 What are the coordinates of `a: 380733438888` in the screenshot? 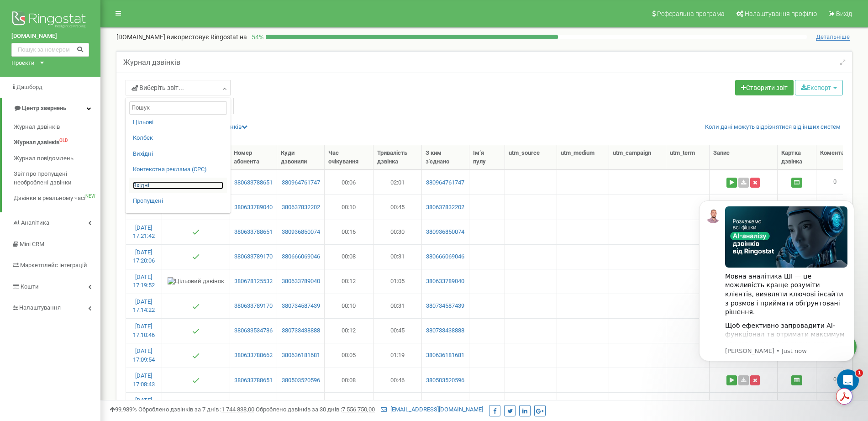 It's located at (445, 331).